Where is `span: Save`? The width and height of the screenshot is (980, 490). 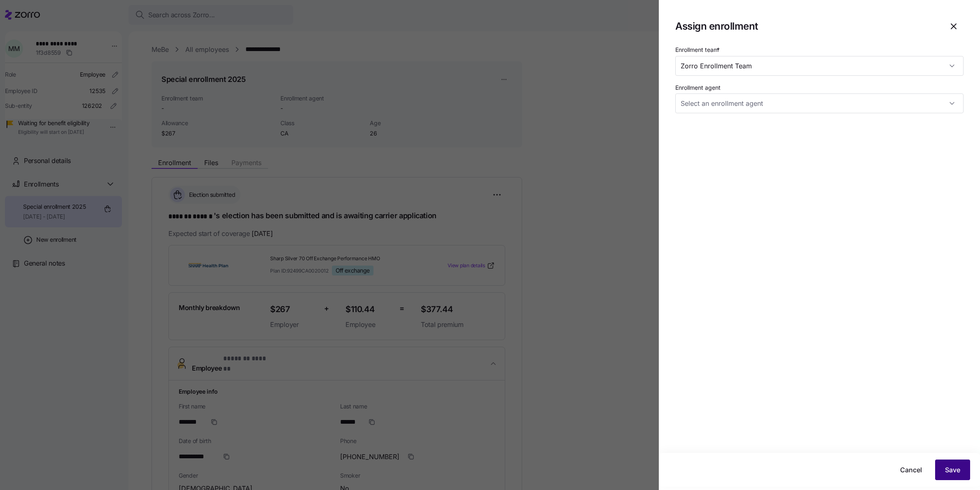 span: Save is located at coordinates (952, 470).